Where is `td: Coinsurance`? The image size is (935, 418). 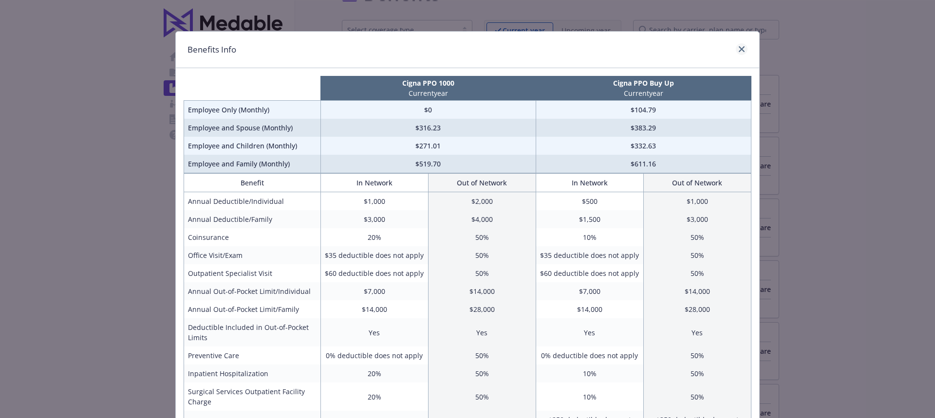 td: Coinsurance is located at coordinates (252, 237).